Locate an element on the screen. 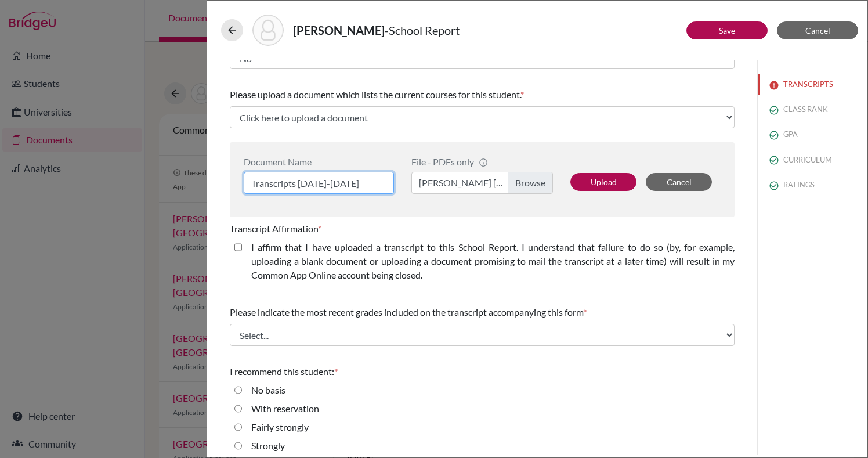 Image resolution: width=868 pixels, height=458 pixels. div: File - PDFs only is located at coordinates (483, 161).